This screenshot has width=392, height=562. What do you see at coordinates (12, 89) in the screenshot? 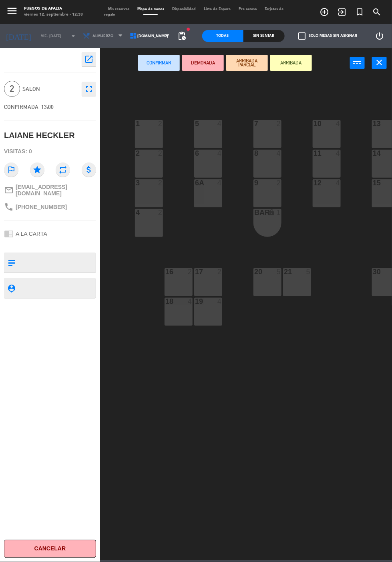
I see `span: 2` at bounding box center [12, 89].